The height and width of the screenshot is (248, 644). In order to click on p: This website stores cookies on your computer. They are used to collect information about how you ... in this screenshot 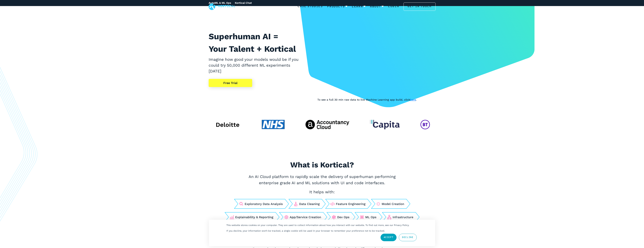, I will do `click(318, 225)`.